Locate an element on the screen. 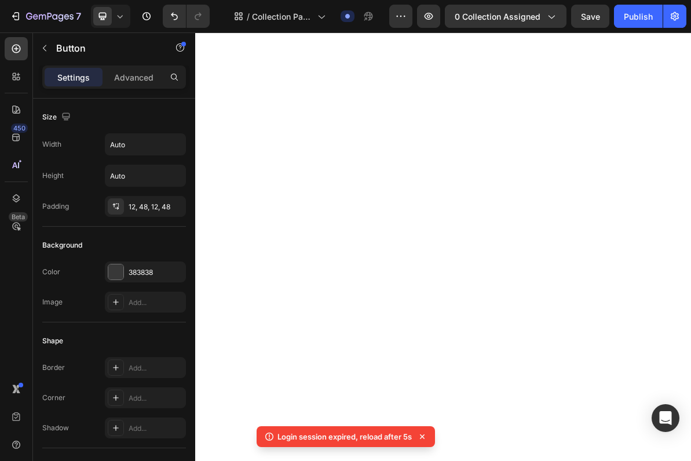 The height and width of the screenshot is (461, 691). p: Login session expired, reload after 5s is located at coordinates (345, 436).